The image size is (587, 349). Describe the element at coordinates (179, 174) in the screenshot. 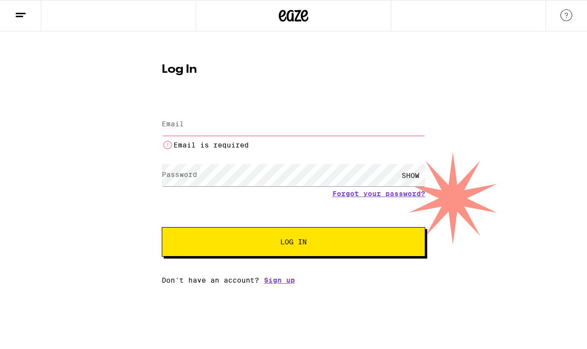

I see `label: Password` at that location.